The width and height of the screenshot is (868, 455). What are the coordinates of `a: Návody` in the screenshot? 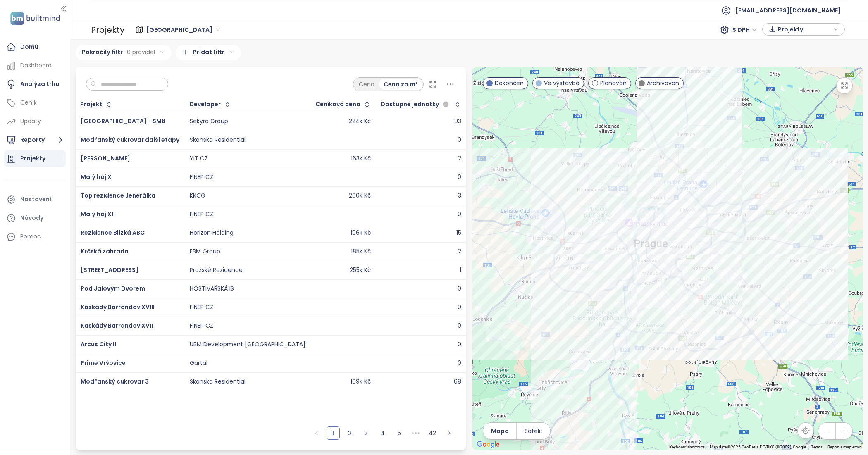 It's located at (35, 218).